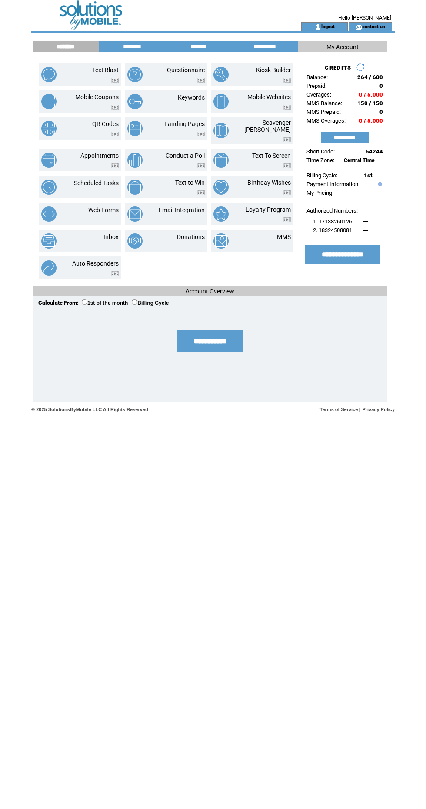  I want to click on img: questionnaire.png, so click(135, 74).